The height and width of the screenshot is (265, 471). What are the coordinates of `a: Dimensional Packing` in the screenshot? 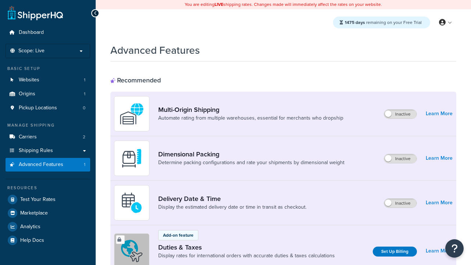 It's located at (251, 154).